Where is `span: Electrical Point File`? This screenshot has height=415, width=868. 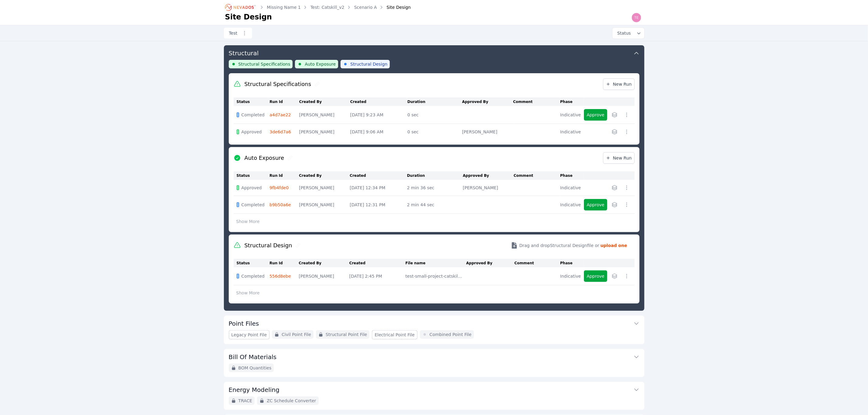
span: Electrical Point File is located at coordinates (394, 335).